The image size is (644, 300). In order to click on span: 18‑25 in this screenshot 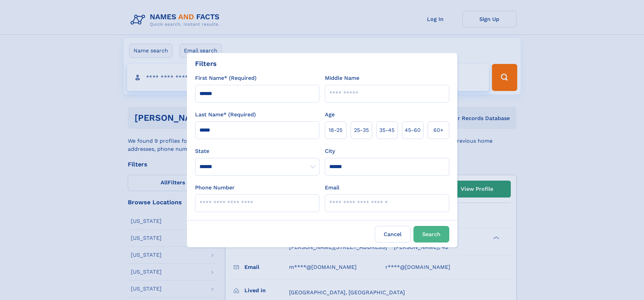, I will do `click(335, 130)`.